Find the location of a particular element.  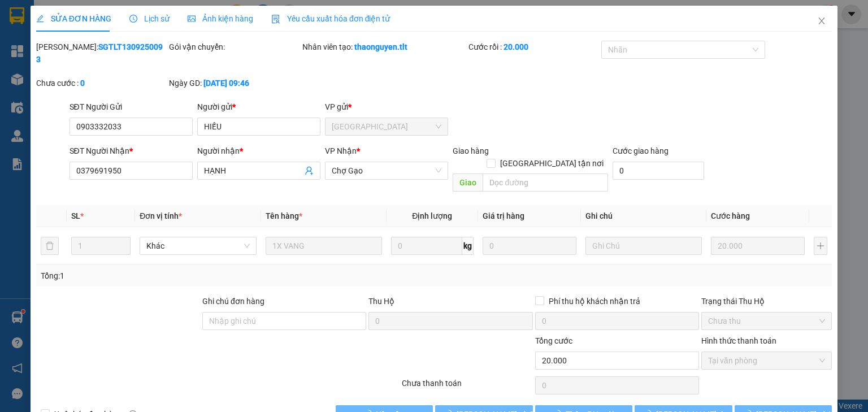

span: Đơn vị tính is located at coordinates (161, 216).